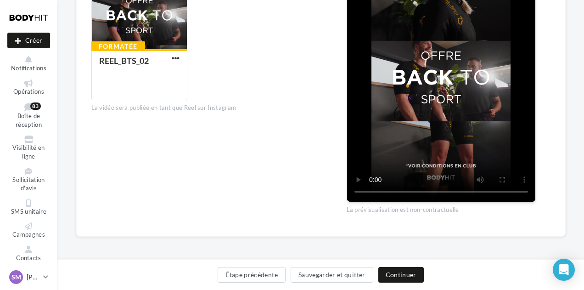 Image resolution: width=584 pixels, height=290 pixels. I want to click on div: Formatée, so click(118, 46).